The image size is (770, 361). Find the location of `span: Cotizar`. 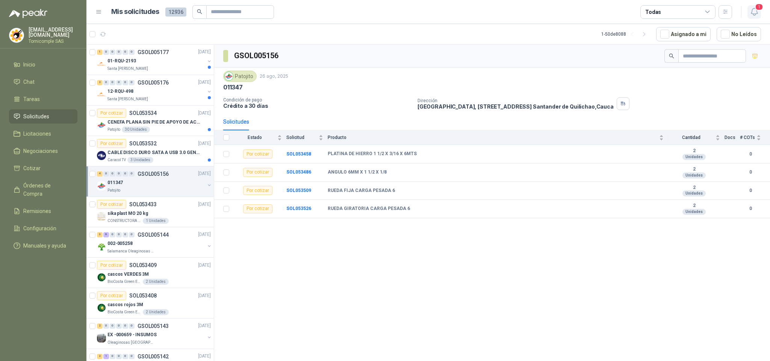

span: Cotizar is located at coordinates (32, 168).